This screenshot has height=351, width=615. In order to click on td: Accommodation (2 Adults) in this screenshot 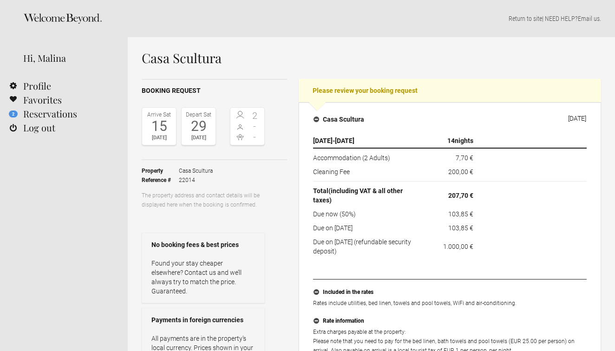, I will do `click(368, 156)`.